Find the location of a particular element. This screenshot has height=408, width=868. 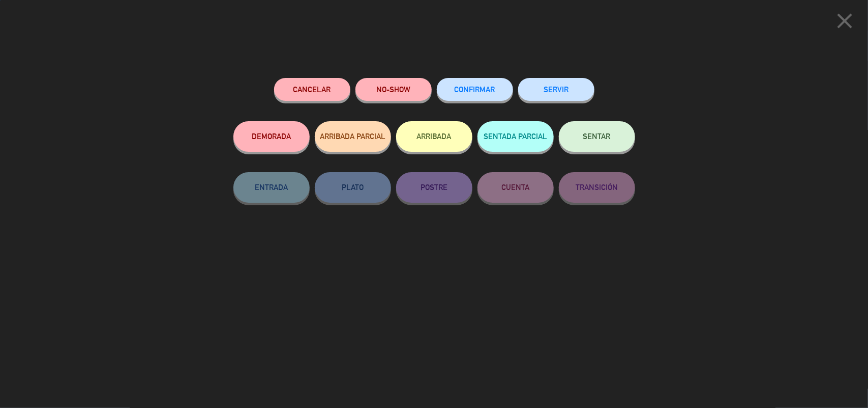

button: CUENTA is located at coordinates (516, 187).